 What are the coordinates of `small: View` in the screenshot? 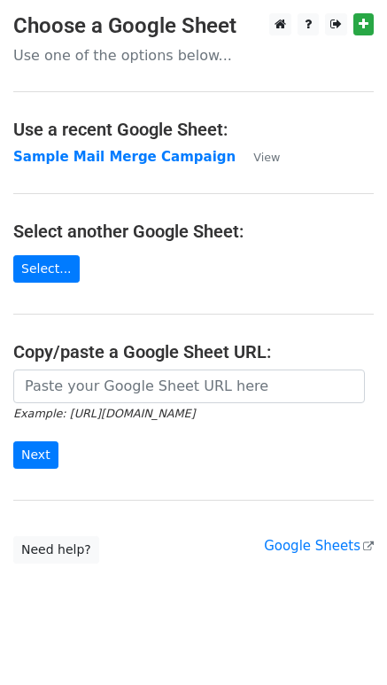 It's located at (267, 157).